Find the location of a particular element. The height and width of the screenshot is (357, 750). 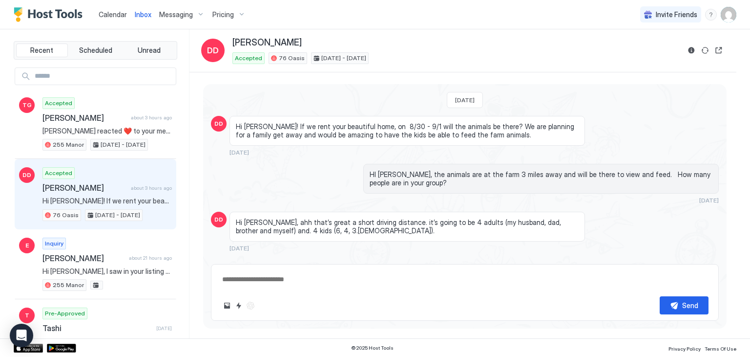

button: Scheduled is located at coordinates (96, 50).